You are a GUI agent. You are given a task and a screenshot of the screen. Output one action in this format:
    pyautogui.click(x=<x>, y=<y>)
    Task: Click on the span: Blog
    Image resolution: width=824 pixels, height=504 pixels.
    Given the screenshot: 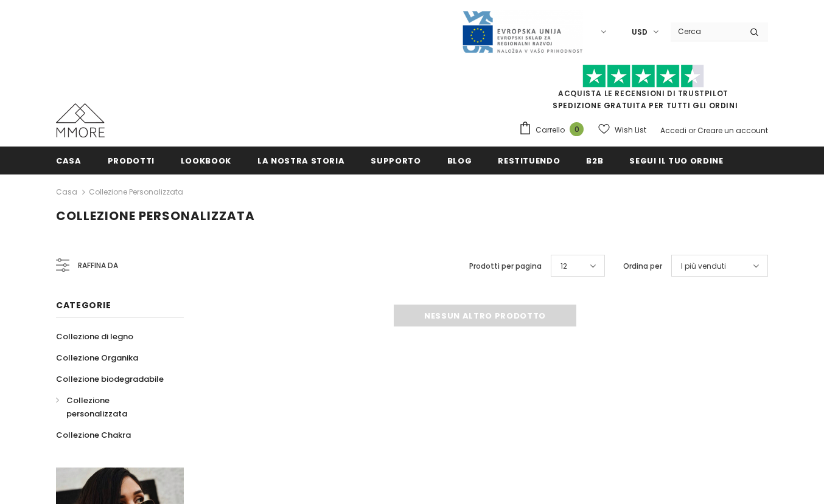 What is the action you would take?
    pyautogui.click(x=460, y=160)
    